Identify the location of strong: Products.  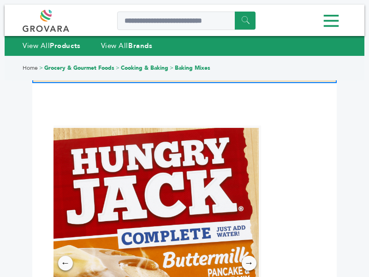
(65, 46).